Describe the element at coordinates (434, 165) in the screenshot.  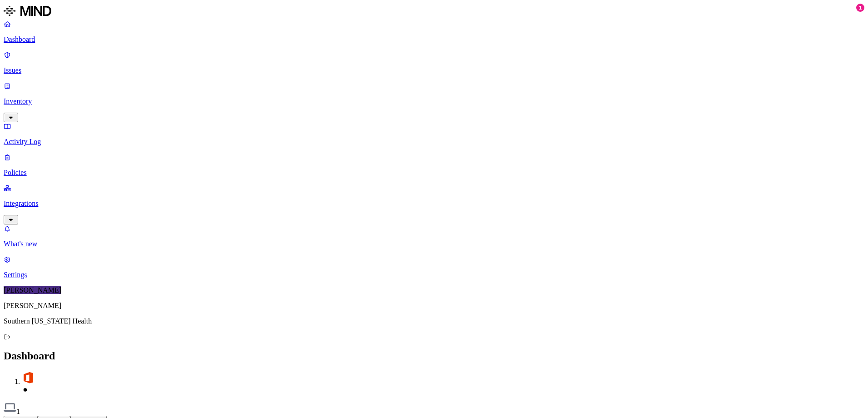
I see `a: Policies` at that location.